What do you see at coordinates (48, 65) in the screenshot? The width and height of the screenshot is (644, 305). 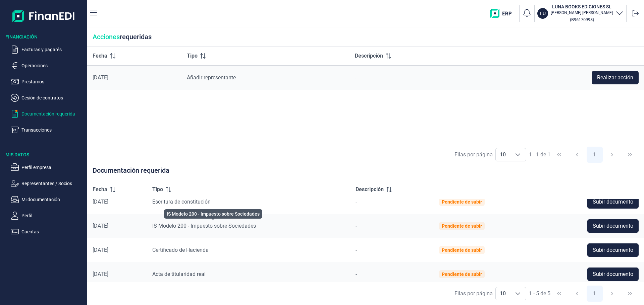 I see `button: Operaciones` at bounding box center [48, 65].